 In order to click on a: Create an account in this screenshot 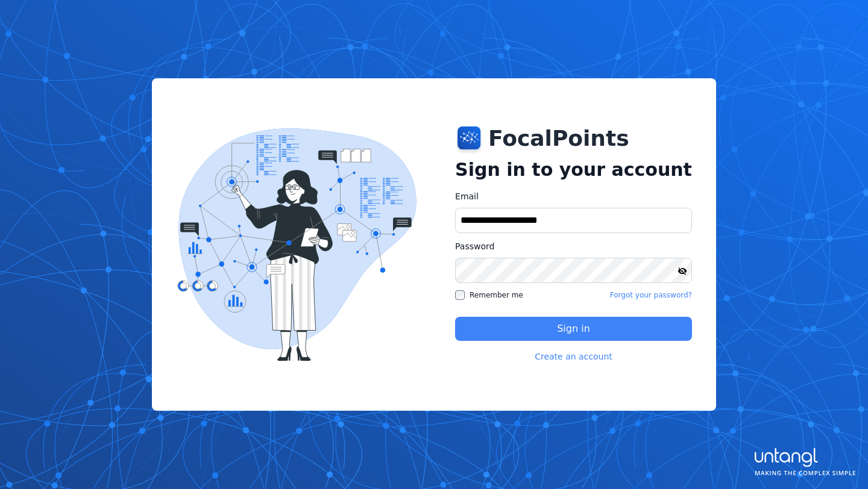, I will do `click(574, 357)`.